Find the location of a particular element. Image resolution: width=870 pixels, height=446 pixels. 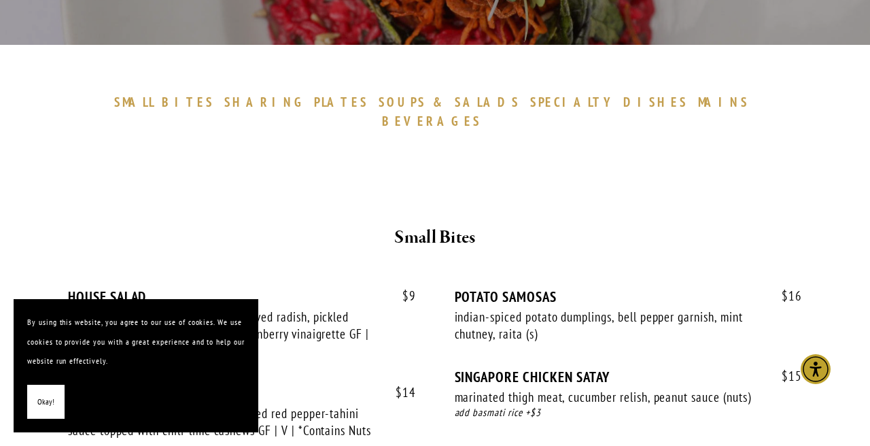

div: HOUSE SALAD is located at coordinates (242, 296).